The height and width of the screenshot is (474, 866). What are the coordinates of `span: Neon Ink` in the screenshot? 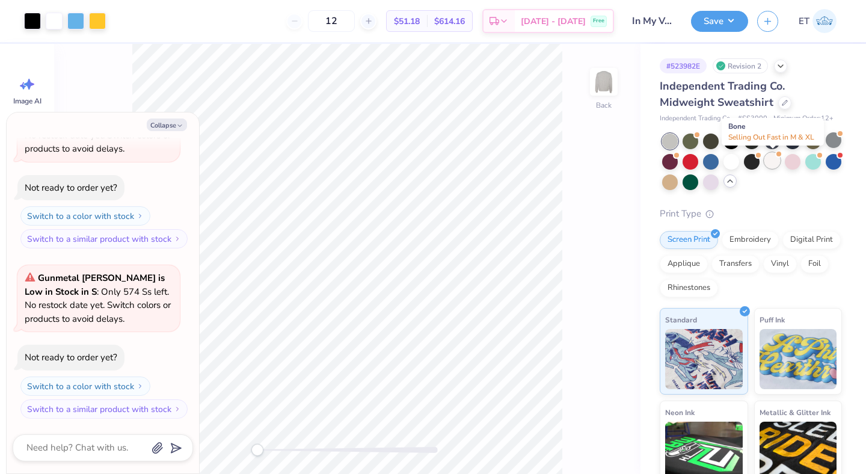 It's located at (680, 412).